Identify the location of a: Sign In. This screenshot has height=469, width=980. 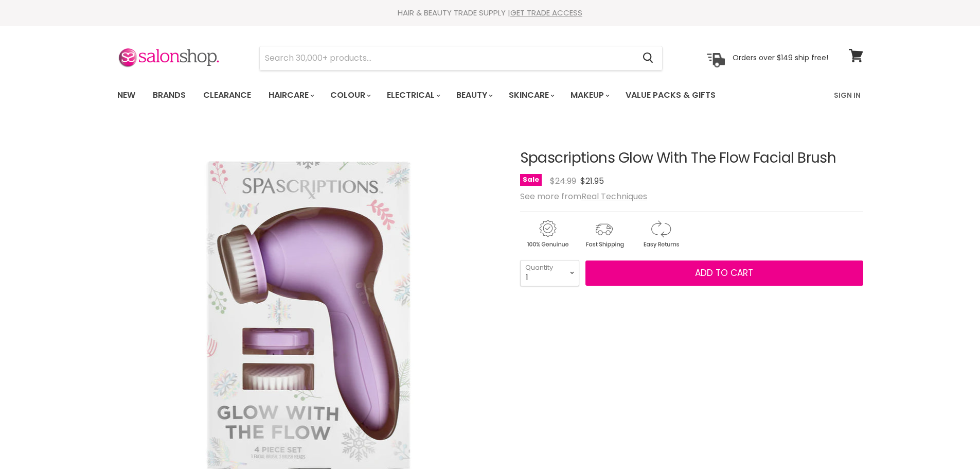
(848, 95).